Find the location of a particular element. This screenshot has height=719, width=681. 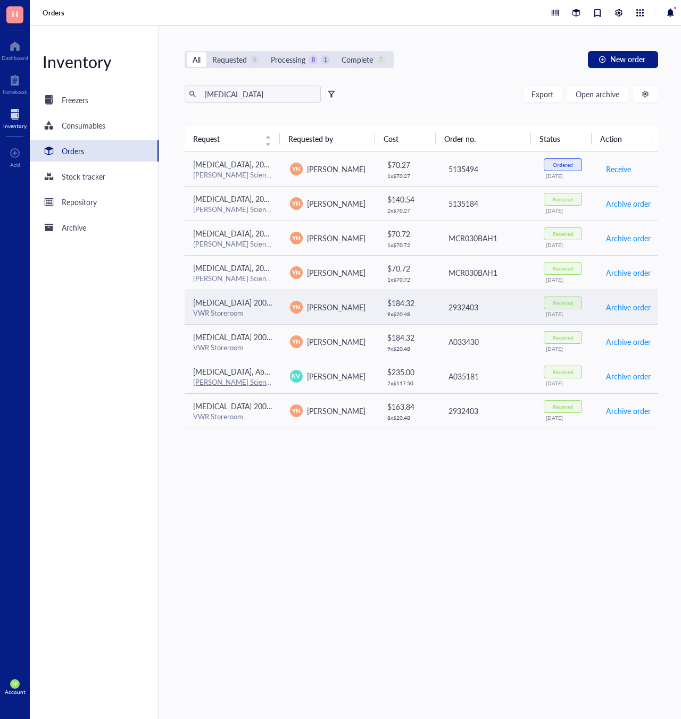

th: Status is located at coordinates (561, 139).